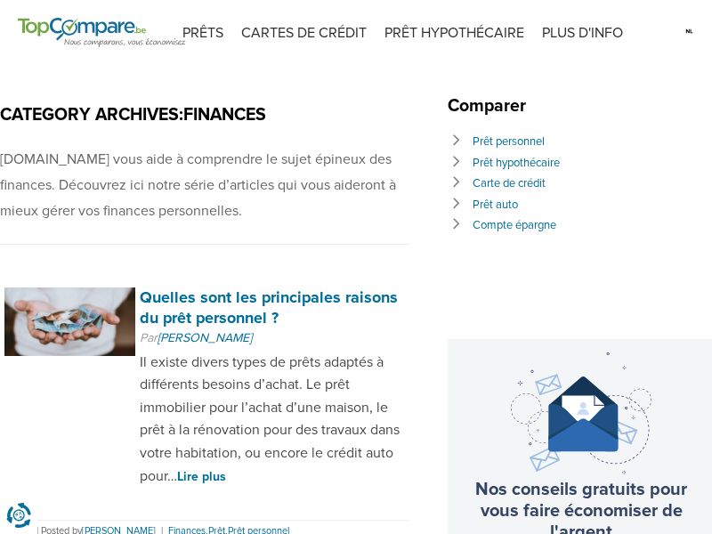  What do you see at coordinates (495, 205) in the screenshot?
I see `a: Prêt auto` at bounding box center [495, 205].